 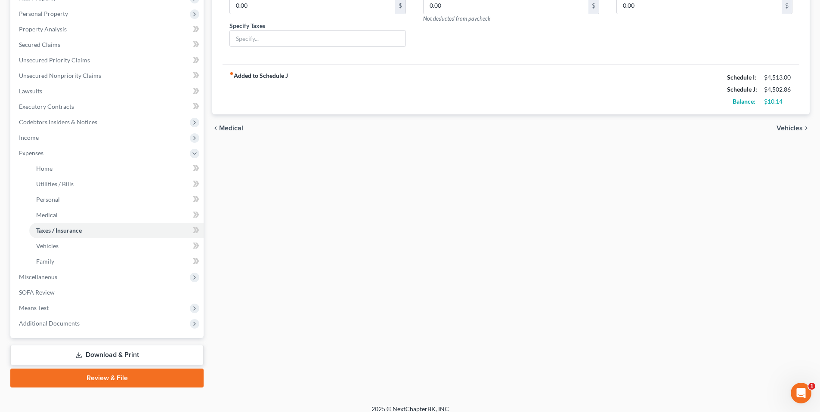 What do you see at coordinates (317, 39) in the screenshot?
I see `input: Specify...` at bounding box center [317, 39].